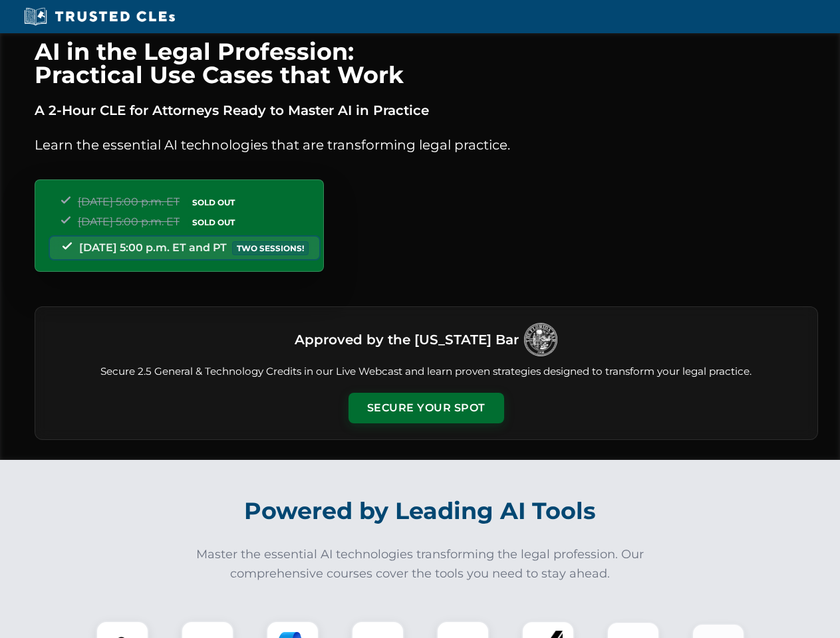  I want to click on button: Secure Your Spot, so click(426, 408).